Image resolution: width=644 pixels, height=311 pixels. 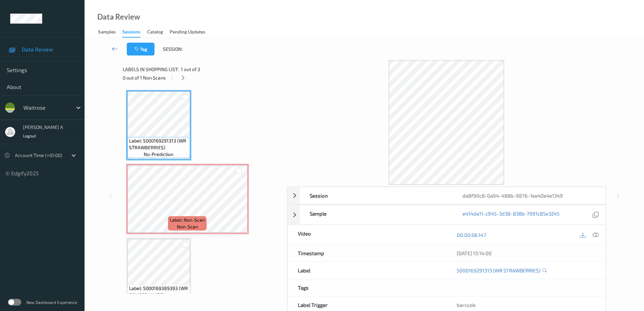 I want to click on div: Sessionda8f90c8-0a94-488b-9876-1ee40e4e1349, so click(x=446, y=195).